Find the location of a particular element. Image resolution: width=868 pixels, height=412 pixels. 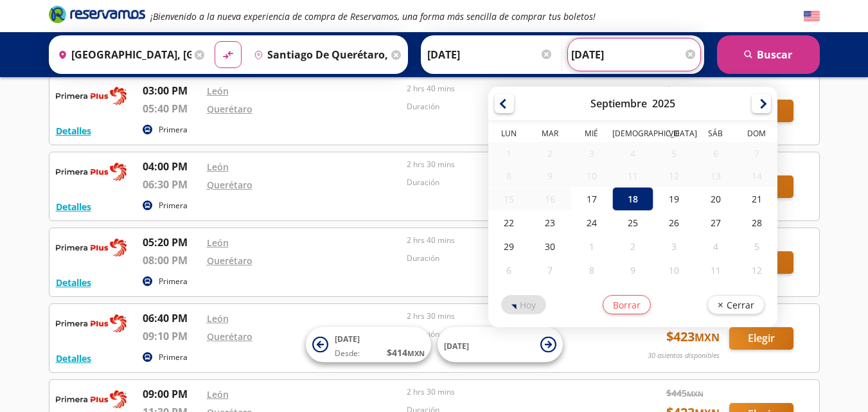

button: Cerrar is located at coordinates (736, 304).